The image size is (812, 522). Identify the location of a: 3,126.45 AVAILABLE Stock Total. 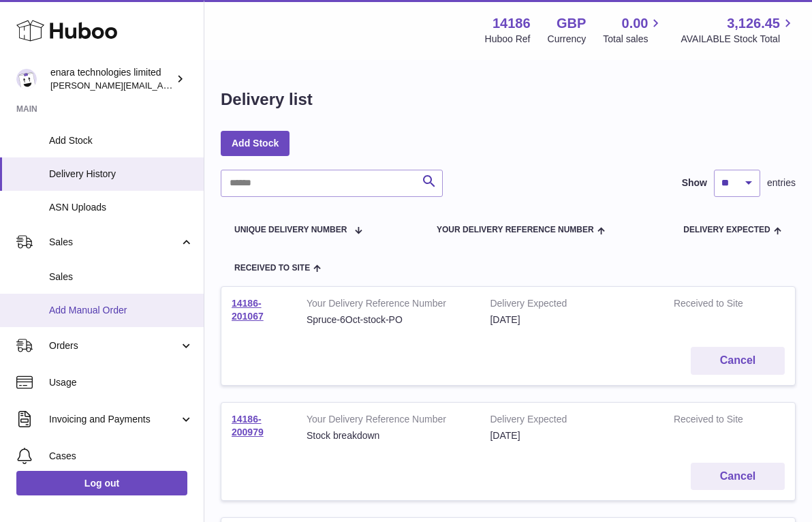
(738, 30).